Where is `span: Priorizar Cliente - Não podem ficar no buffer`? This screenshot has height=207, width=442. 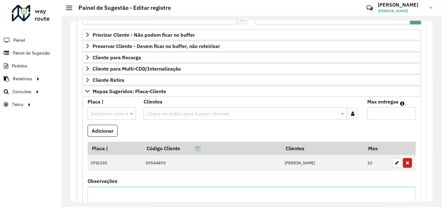
span: Priorizar Cliente - Não podem ficar no buffer is located at coordinates (144, 35).